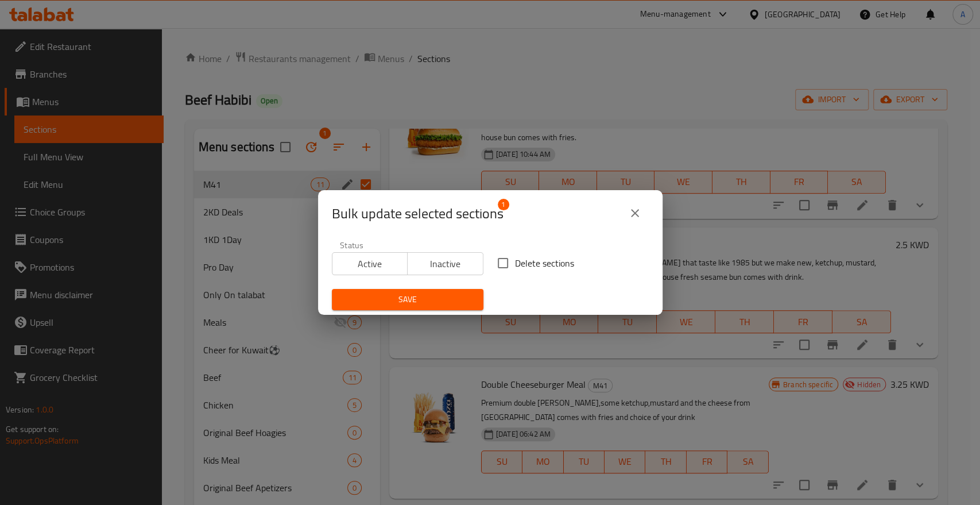  Describe the element at coordinates (370, 263) in the screenshot. I see `button: Active` at that location.